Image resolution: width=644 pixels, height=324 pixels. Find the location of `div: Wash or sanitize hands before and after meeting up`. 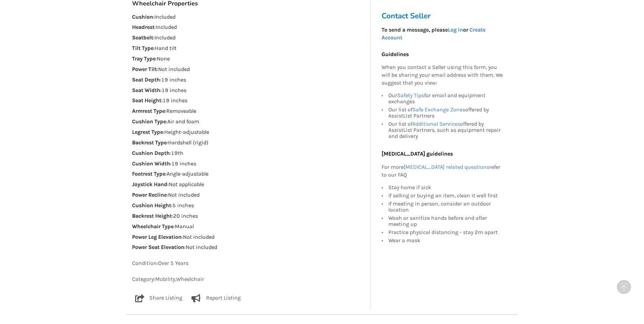

div: Wash or sanitize hands before and after meeting up is located at coordinates (446, 221).